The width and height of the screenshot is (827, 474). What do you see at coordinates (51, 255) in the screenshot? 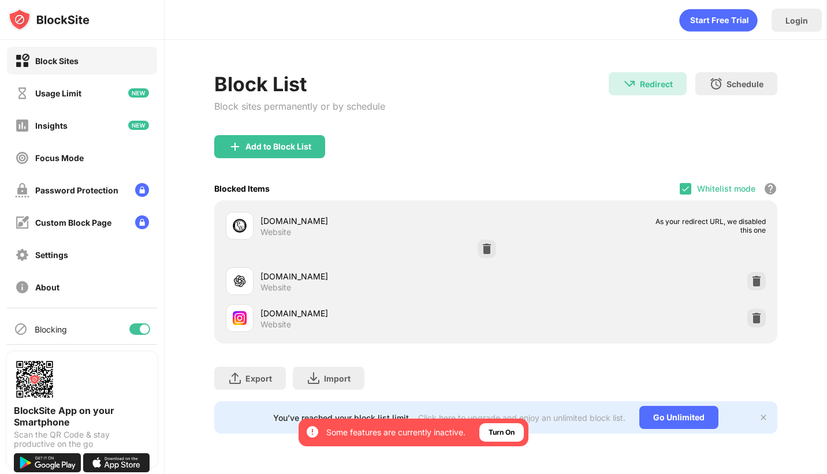
I see `div: Settings` at bounding box center [51, 255].